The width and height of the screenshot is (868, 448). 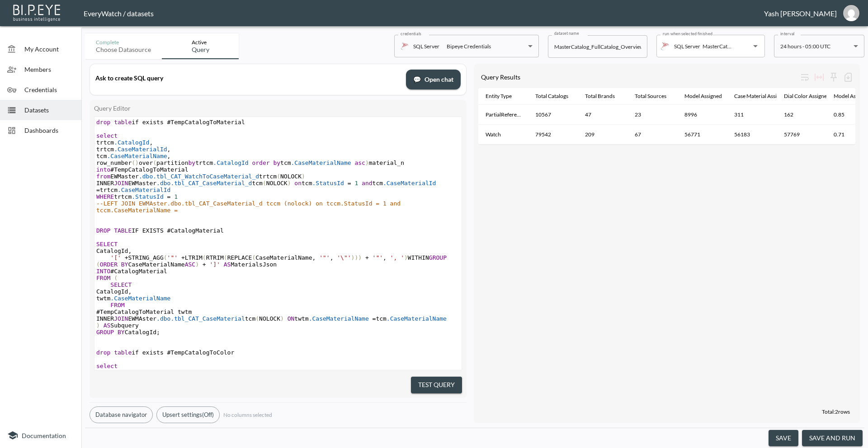 I want to click on span: Case Material Assigned, so click(x=767, y=96).